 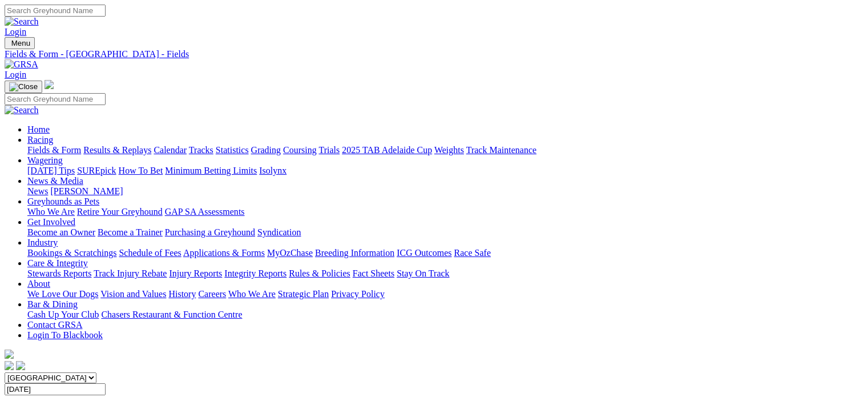 What do you see at coordinates (210, 170) in the screenshot?
I see `a: Minimum Betting Limits` at bounding box center [210, 170].